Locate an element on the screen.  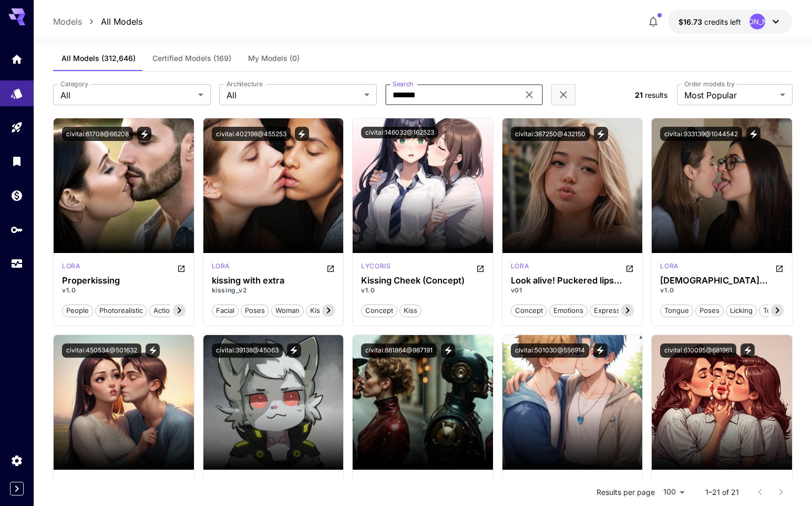
span: kissing is located at coordinates (322, 311).